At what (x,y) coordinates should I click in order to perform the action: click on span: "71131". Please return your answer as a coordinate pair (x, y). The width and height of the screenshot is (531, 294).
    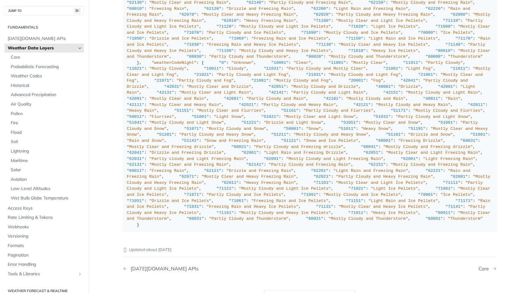
    Looking at the image, I should click on (324, 207).